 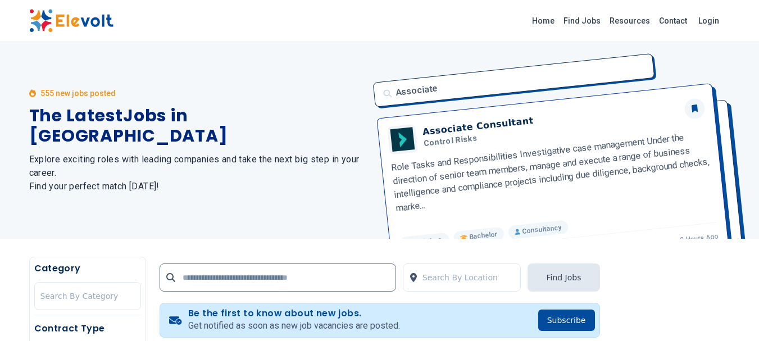 What do you see at coordinates (294, 313) in the screenshot?
I see `h4: Be the first to know about new jobs.` at bounding box center [294, 313].